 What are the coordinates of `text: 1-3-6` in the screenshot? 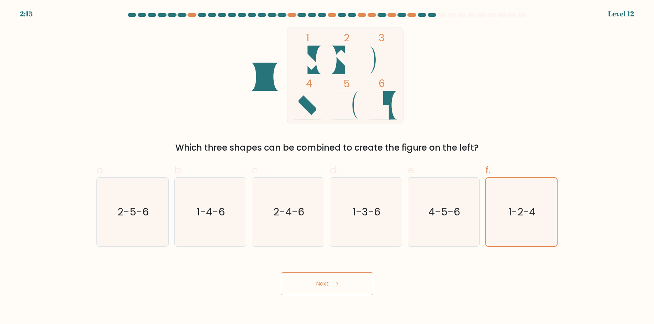 It's located at (366, 212).